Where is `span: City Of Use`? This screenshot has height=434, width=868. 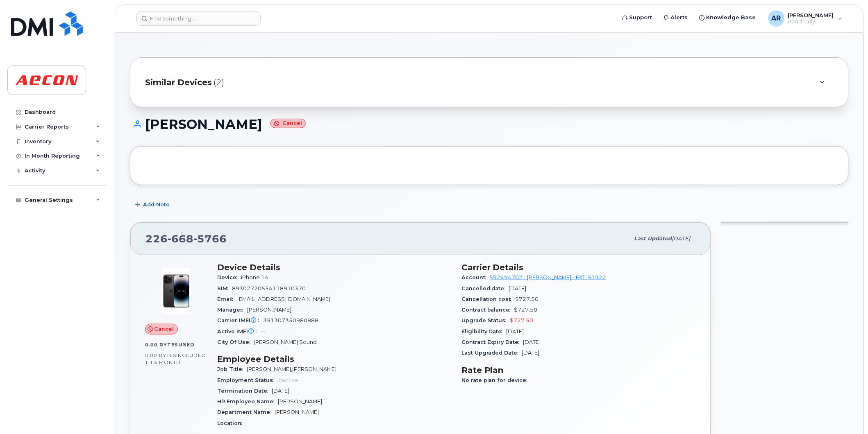
span: City Of Use is located at coordinates (235, 342).